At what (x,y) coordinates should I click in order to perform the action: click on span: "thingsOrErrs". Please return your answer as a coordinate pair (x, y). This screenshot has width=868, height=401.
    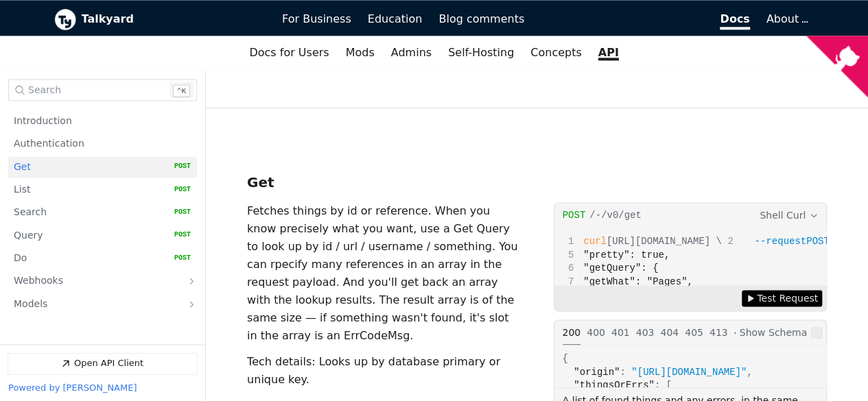
    Looking at the image, I should click on (615, 386).